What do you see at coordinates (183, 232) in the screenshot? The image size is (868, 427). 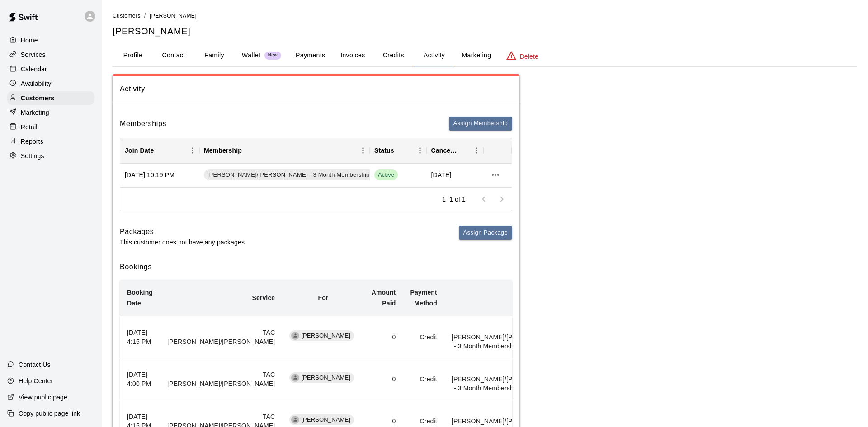 I see `h6: Packages` at bounding box center [183, 232].